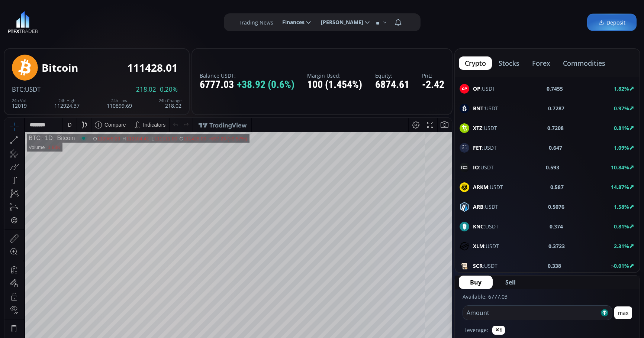  Describe the element at coordinates (20, 101) in the screenshot. I see `div: 24h Vol.` at that location.